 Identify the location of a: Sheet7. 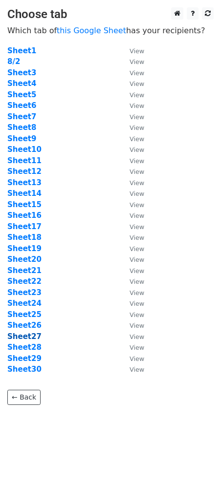
(22, 117).